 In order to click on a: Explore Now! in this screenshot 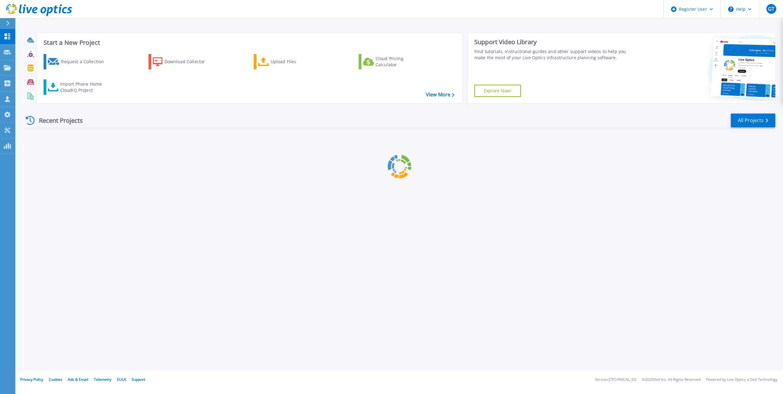, I will do `click(498, 91)`.